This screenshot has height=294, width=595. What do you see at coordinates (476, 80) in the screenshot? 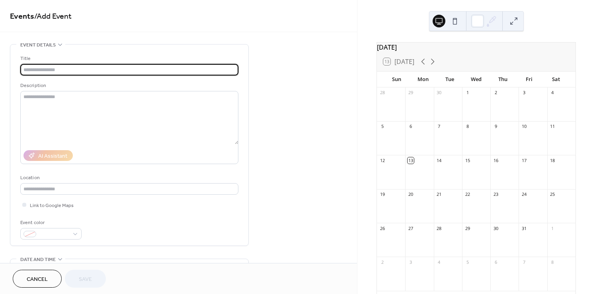
I see `div: Wed` at bounding box center [476, 80].